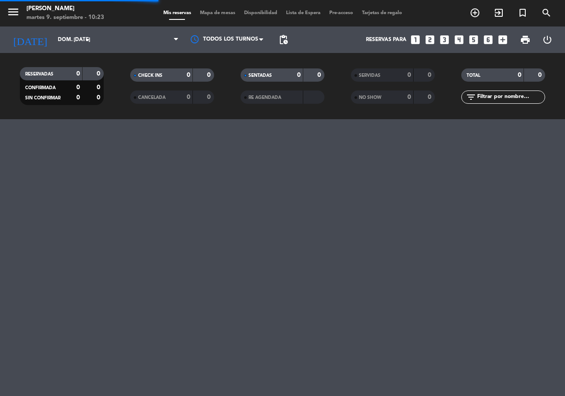  Describe the element at coordinates (386, 40) in the screenshot. I see `span: Reservas para` at that location.